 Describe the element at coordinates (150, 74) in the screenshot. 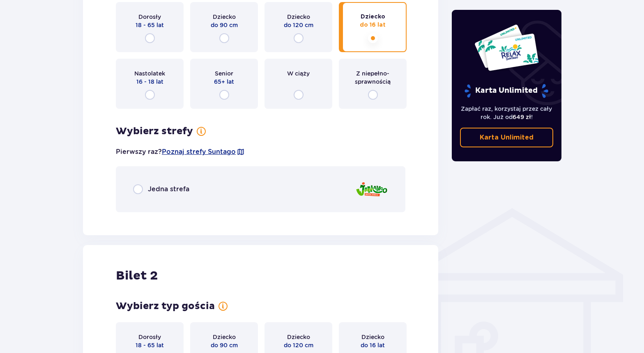

I see `p: Nastolatek` at that location.